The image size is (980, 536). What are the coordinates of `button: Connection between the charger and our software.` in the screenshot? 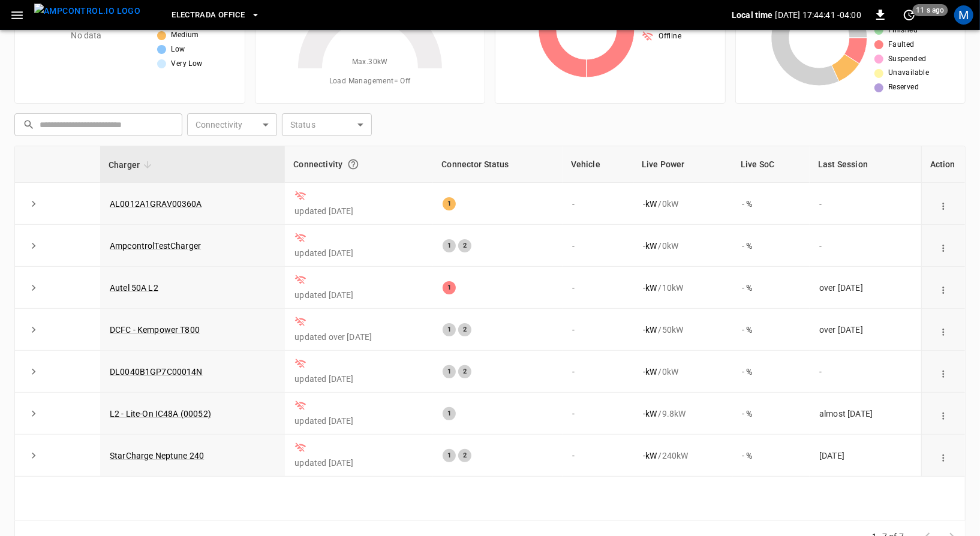 It's located at (354, 164).